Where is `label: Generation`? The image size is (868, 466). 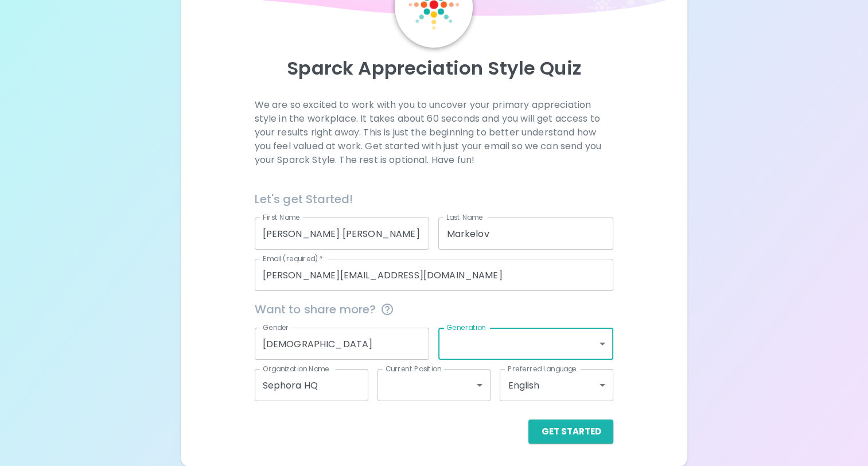 label: Generation is located at coordinates (466, 327).